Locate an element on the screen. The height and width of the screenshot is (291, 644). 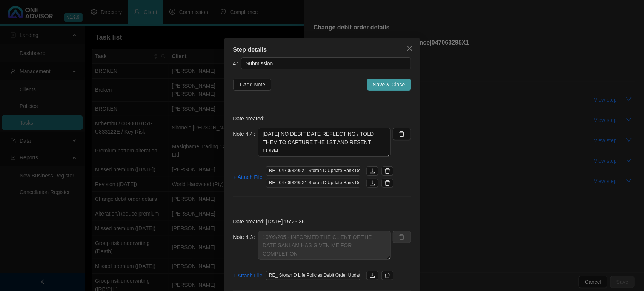
label: 4 is located at coordinates (237, 63).